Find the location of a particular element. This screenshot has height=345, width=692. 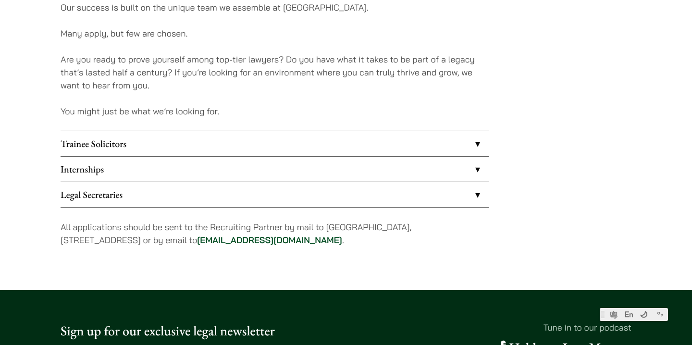

p: Many apply, but few are chosen. is located at coordinates (274, 33).